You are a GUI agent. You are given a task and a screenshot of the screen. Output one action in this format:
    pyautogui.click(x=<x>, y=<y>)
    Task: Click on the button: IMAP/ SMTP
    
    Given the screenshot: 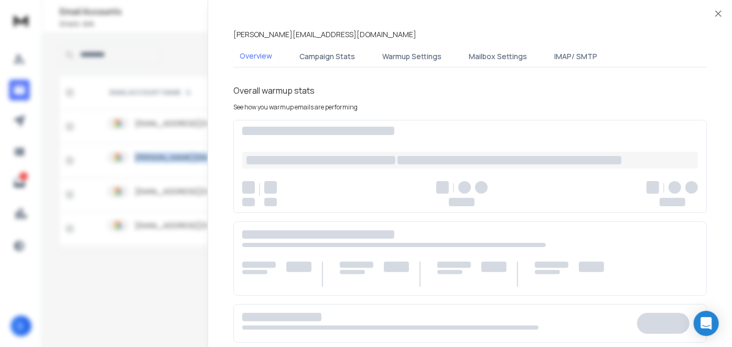 What is the action you would take?
    pyautogui.click(x=575, y=57)
    